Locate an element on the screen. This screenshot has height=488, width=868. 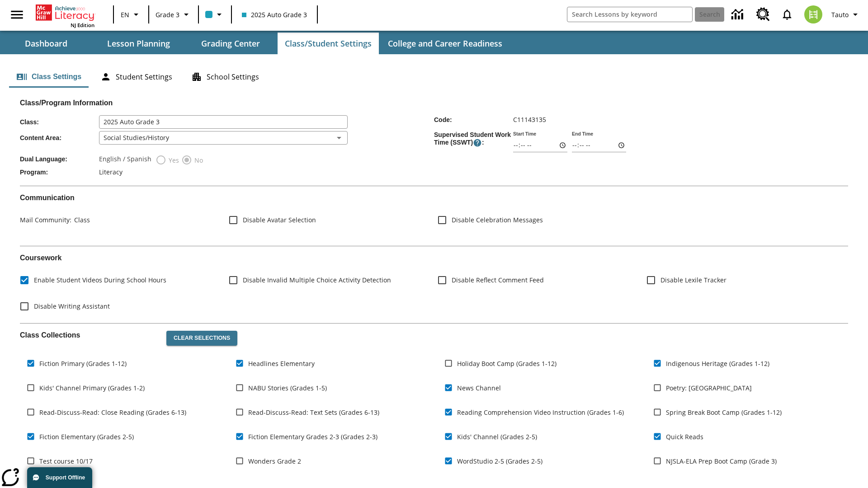
button: Class/Student Settings is located at coordinates (328, 43).